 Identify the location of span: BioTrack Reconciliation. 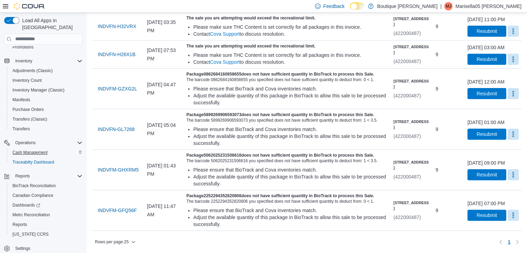
(46, 186).